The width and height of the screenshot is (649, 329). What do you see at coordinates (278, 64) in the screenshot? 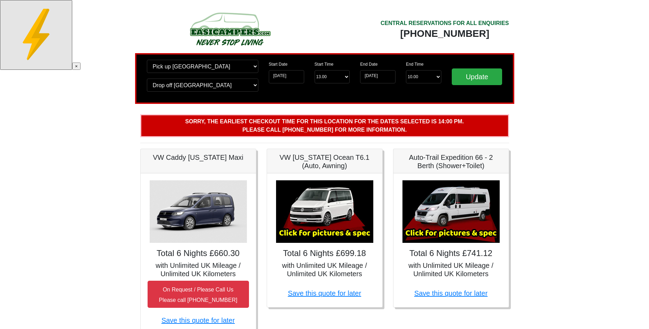
I see `label: Start Date` at bounding box center [278, 64].